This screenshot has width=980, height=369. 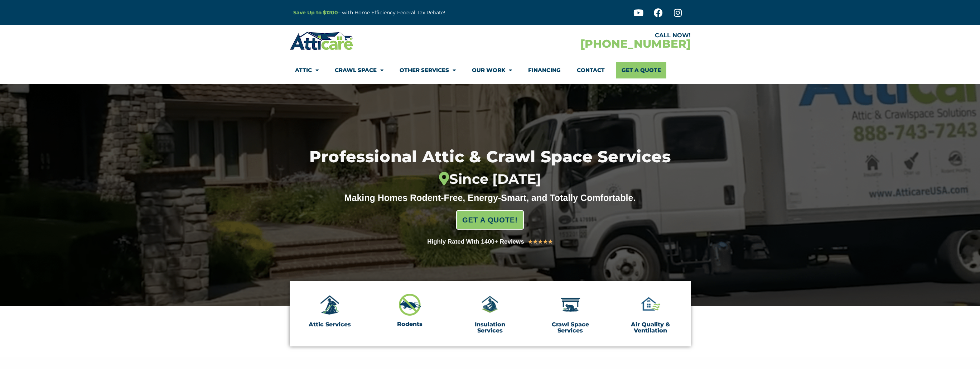 What do you see at coordinates (490, 168) in the screenshot?
I see `h1: Professional Attic & Crawl Space Services` at bounding box center [490, 168].